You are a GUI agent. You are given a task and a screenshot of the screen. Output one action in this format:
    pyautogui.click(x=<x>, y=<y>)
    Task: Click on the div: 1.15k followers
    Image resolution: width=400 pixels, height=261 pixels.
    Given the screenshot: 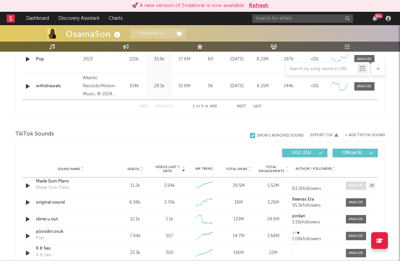 What is the action you would take?
    pyautogui.click(x=315, y=223)
    